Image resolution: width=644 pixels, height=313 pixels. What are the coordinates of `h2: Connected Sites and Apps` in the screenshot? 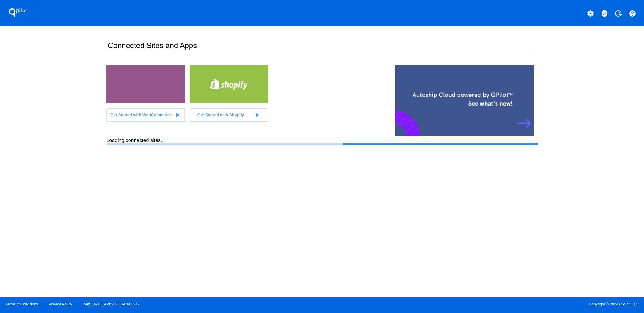 It's located at (321, 48).